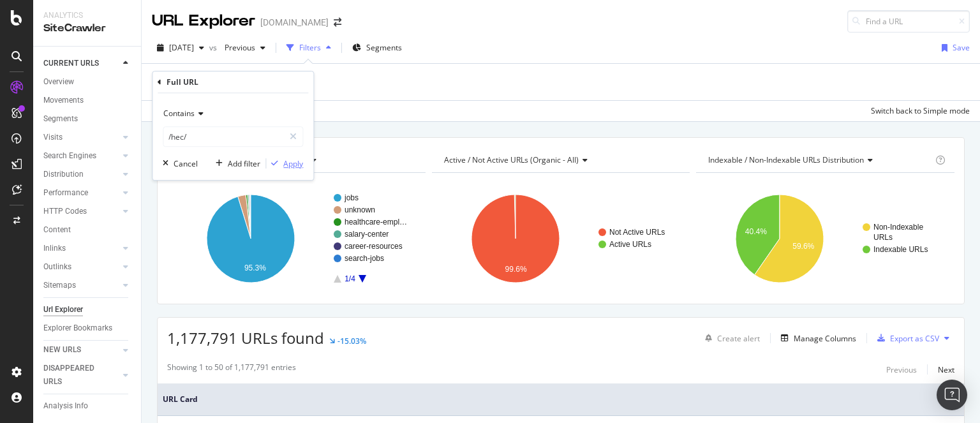 The width and height of the screenshot is (980, 423). What do you see at coordinates (883, 237) in the screenshot?
I see `text: URLs` at bounding box center [883, 237].